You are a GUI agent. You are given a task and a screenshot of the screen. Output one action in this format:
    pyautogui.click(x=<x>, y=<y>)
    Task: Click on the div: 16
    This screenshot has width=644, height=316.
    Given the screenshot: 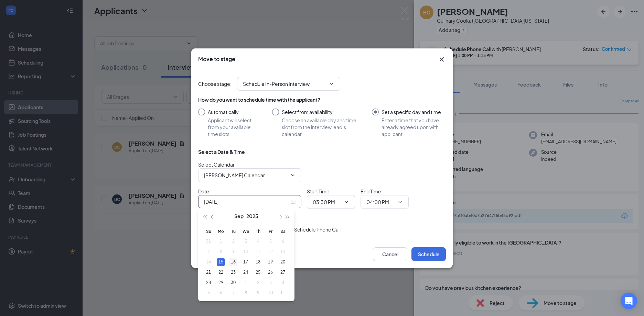 What is the action you would take?
    pyautogui.click(x=233, y=262)
    